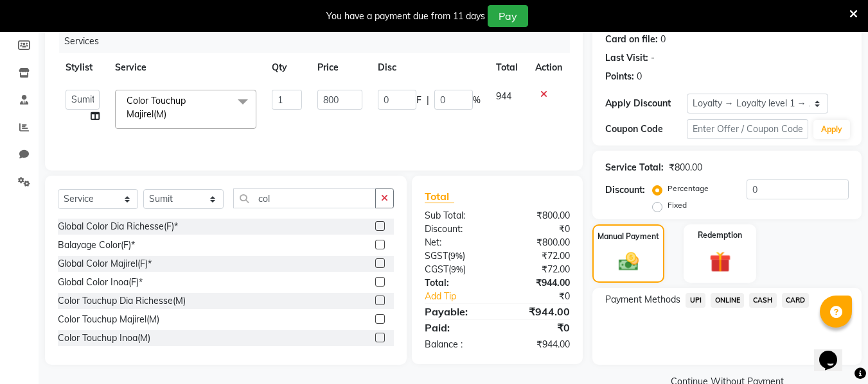 The height and width of the screenshot is (384, 868). Describe the element at coordinates (456, 283) in the screenshot. I see `div: Total:` at that location.